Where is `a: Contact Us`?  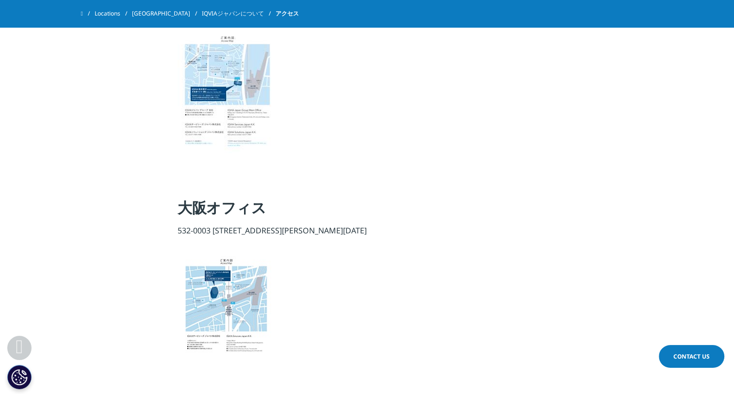
a: Contact Us is located at coordinates (691, 356).